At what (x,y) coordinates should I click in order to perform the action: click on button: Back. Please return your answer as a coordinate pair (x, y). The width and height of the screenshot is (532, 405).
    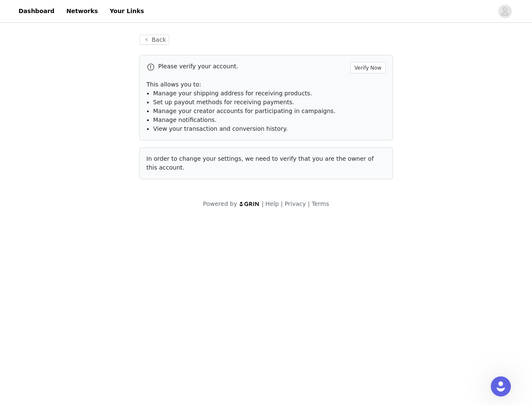
    Looking at the image, I should click on (155, 40).